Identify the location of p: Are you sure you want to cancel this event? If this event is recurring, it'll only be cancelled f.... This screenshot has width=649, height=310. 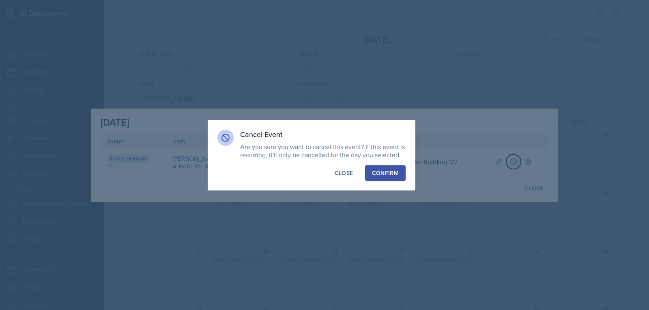
(323, 151).